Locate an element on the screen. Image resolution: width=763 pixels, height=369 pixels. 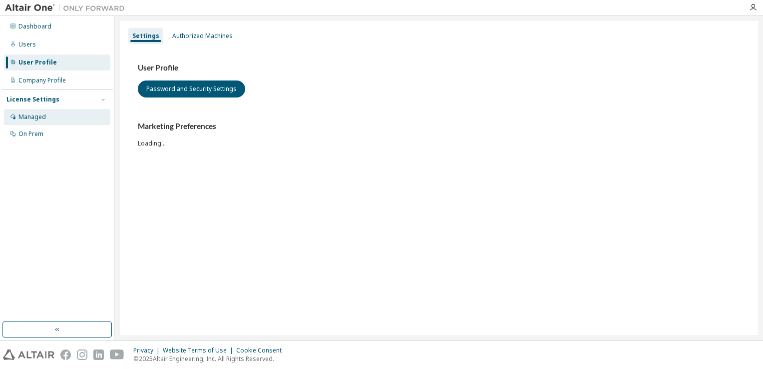
div: Users is located at coordinates (27, 44).